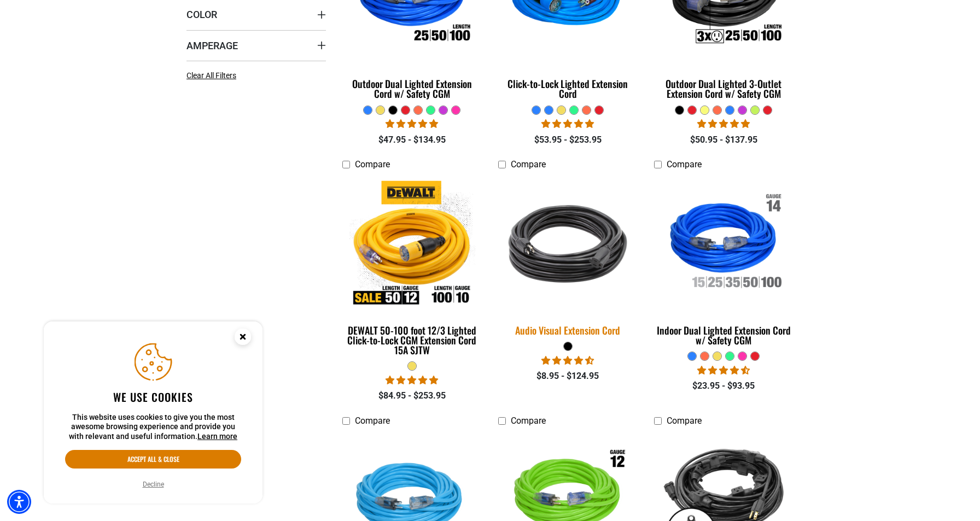 This screenshot has width=980, height=521. I want to click on img: black, so click(568, 244).